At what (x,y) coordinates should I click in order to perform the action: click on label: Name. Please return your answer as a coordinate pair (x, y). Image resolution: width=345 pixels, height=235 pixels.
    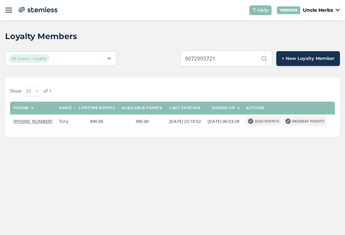
    Looking at the image, I should click on (65, 108).